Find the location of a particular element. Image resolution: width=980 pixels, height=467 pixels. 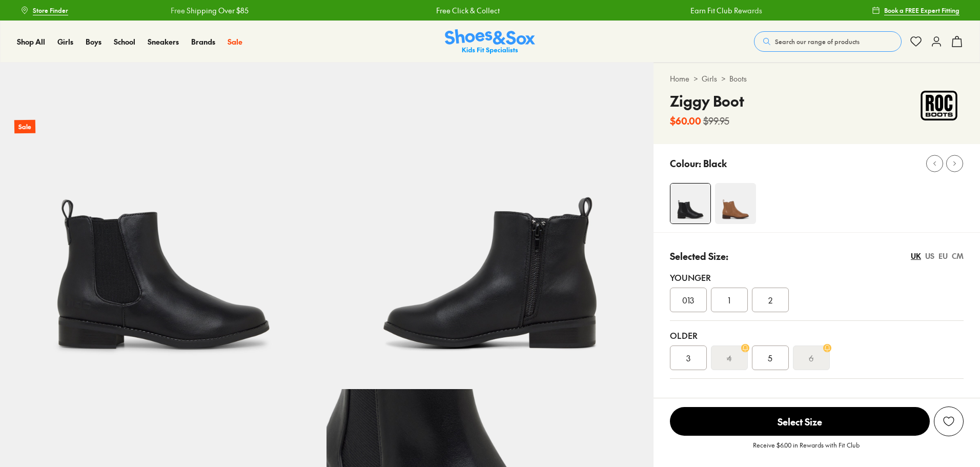

span: Sneakers is located at coordinates (163, 42).